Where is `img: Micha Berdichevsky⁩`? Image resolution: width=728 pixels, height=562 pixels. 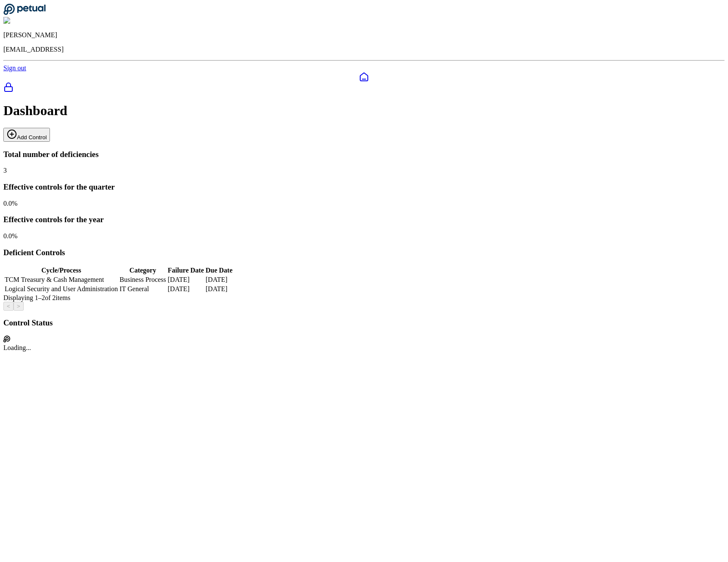
img: Micha Berdichevsky⁩ is located at coordinates (35, 21).